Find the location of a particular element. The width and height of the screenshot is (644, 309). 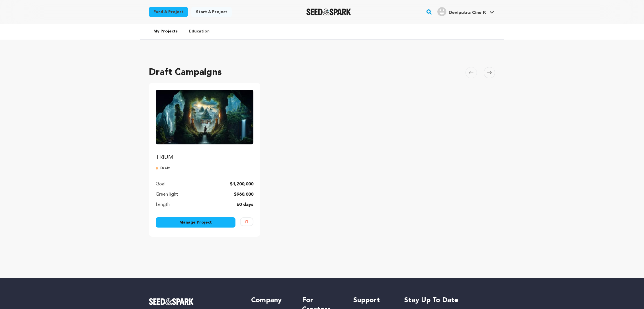

p: Length is located at coordinates (163, 205).